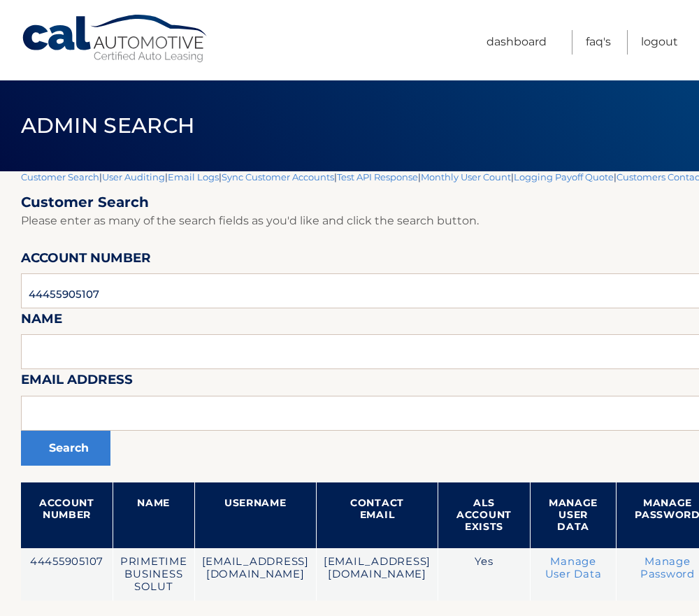 This screenshot has height=616, width=699. What do you see at coordinates (115, 39) in the screenshot?
I see `a: Cal Automotive` at bounding box center [115, 39].